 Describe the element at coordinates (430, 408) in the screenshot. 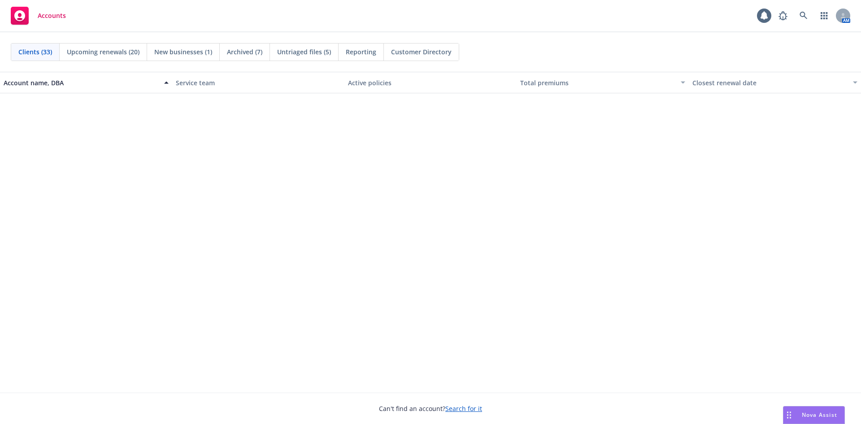

I see `span: Can't find an account?` at that location.